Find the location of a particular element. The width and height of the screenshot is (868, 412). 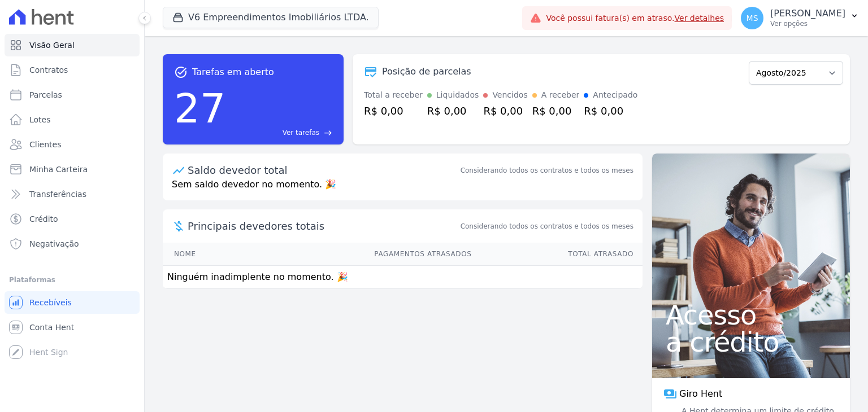

span: east is located at coordinates (327, 133).